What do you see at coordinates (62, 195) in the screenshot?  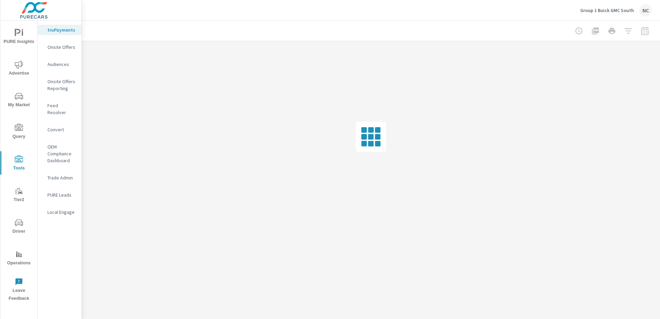 I see `p: PURE Leads` at bounding box center [62, 195].